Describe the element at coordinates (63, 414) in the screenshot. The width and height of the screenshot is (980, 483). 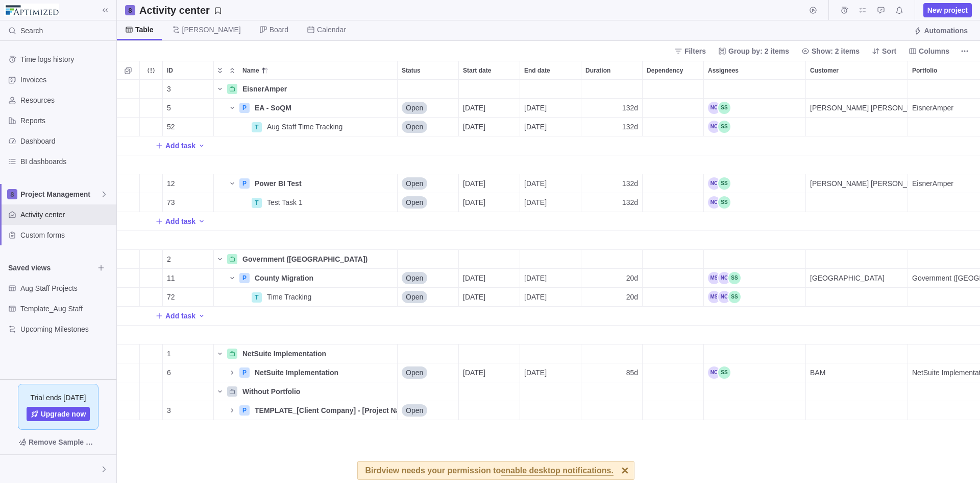
I see `span: Upgrade now` at that location.